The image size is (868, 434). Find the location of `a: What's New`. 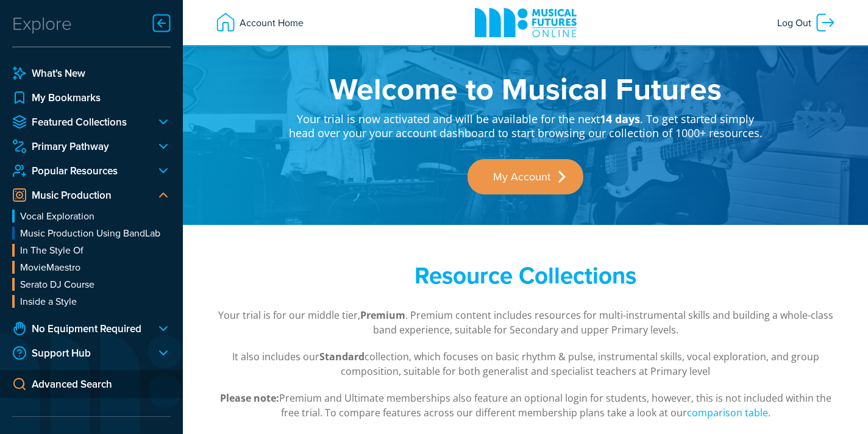

a: What's New is located at coordinates (91, 73).